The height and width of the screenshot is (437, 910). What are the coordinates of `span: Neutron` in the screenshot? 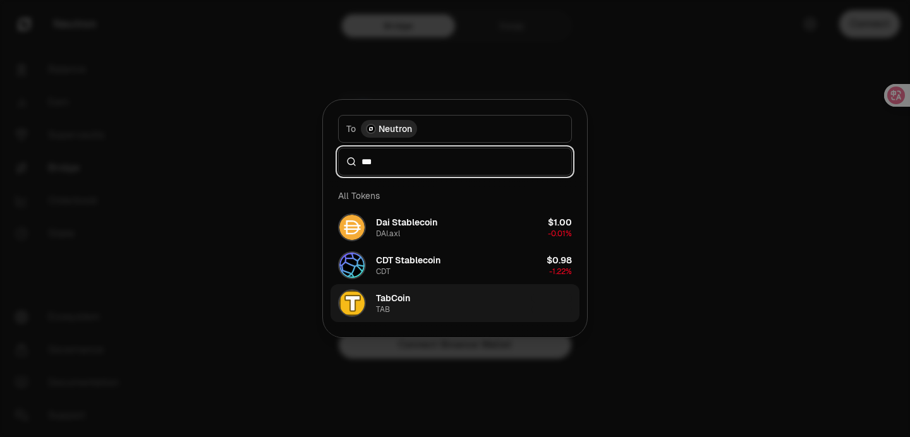 It's located at (395, 129).